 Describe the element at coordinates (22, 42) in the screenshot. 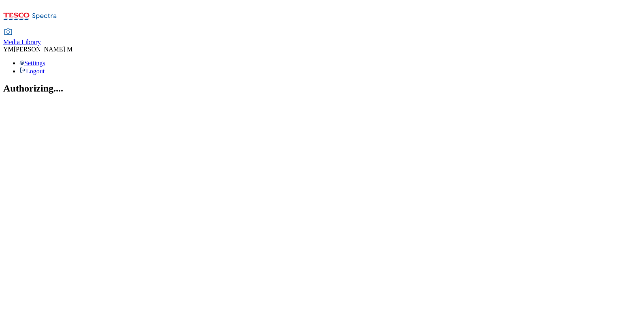

I see `span: Media Library` at that location.